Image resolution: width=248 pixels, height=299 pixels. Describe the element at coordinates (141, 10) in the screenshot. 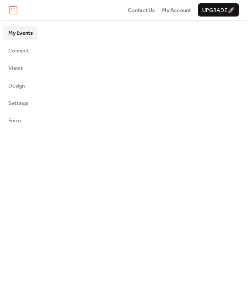

I see `span: Contact Us` at that location.